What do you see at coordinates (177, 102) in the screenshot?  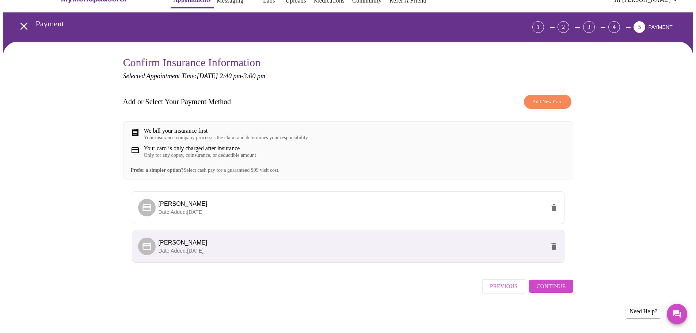 I see `h3: Add or Select Your Payment Method` at bounding box center [177, 102].